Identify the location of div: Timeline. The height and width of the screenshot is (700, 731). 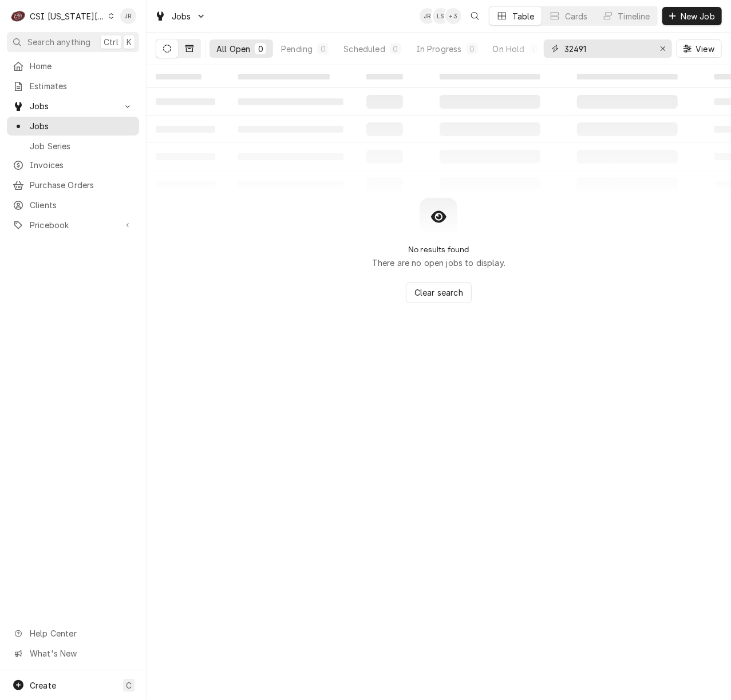
(634, 16).